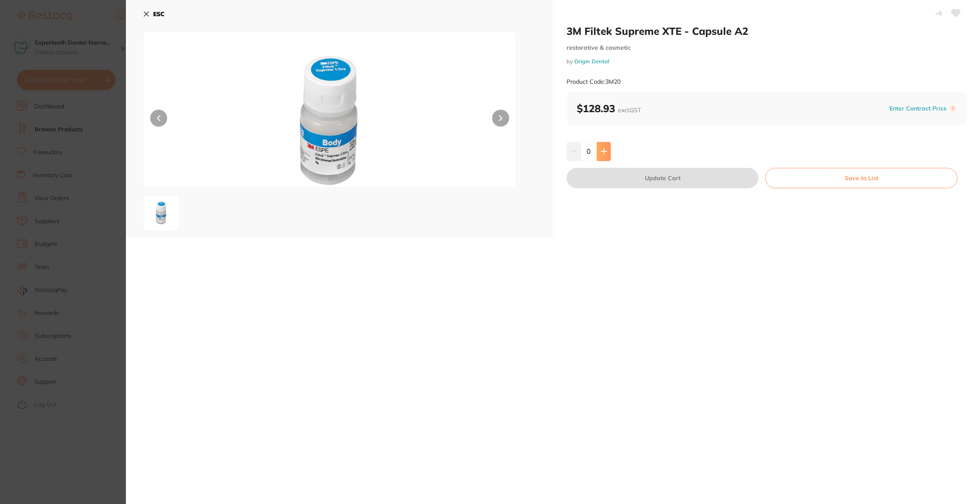 Image resolution: width=980 pixels, height=504 pixels. What do you see at coordinates (158, 14) in the screenshot?
I see `b: ESC` at bounding box center [158, 14].